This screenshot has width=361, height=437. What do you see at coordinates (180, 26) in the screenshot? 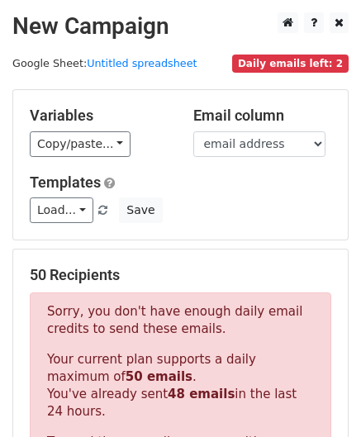
I see `h2: New Campaign` at bounding box center [180, 26].